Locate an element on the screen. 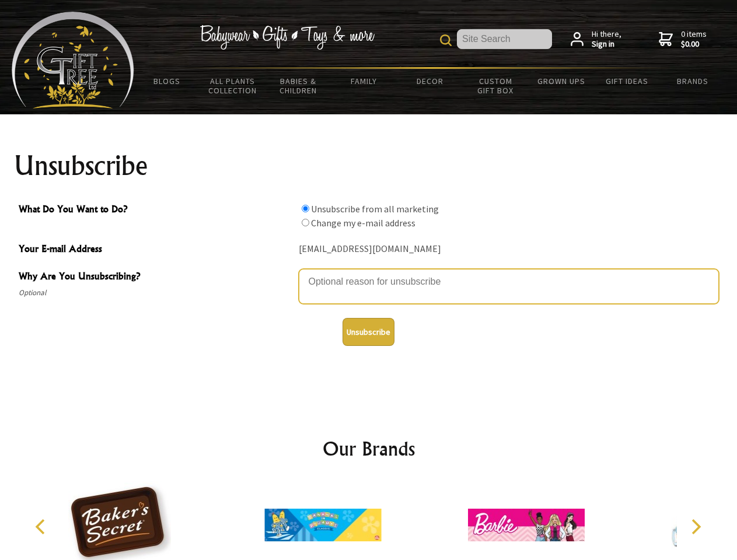 The width and height of the screenshot is (737, 560). a: Decor is located at coordinates (429, 81).